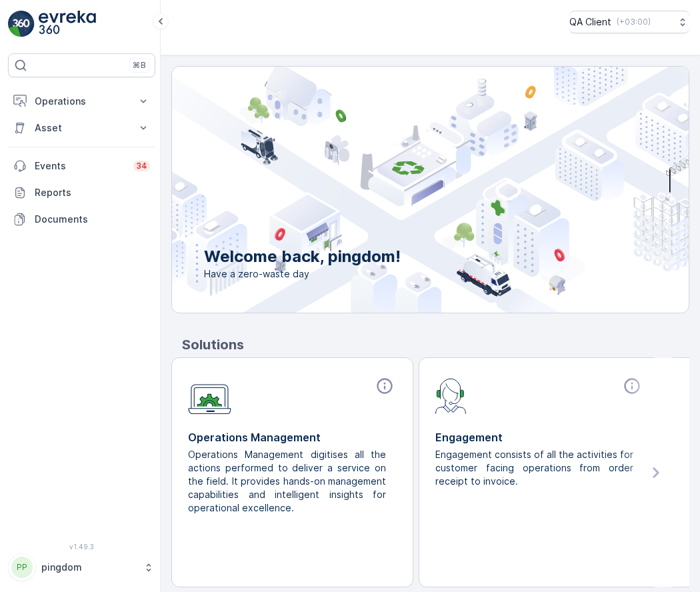 This screenshot has height=592, width=700. I want to click on p: Events, so click(80, 166).